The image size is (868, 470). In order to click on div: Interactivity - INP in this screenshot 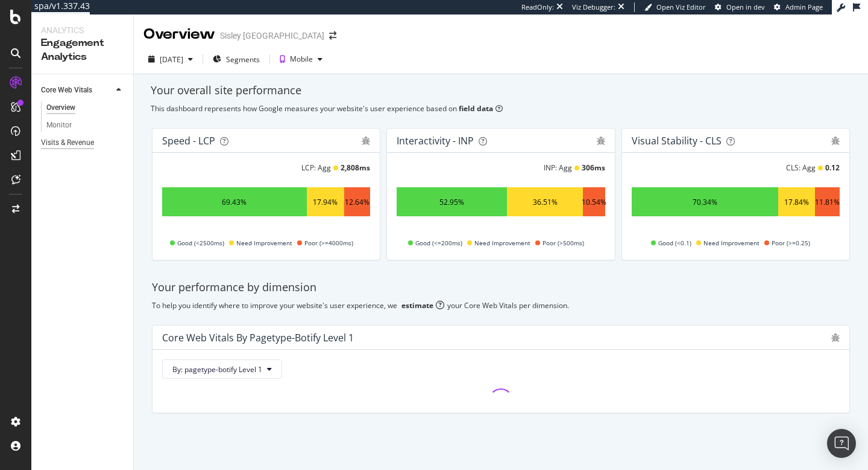, I will do `click(435, 141)`.